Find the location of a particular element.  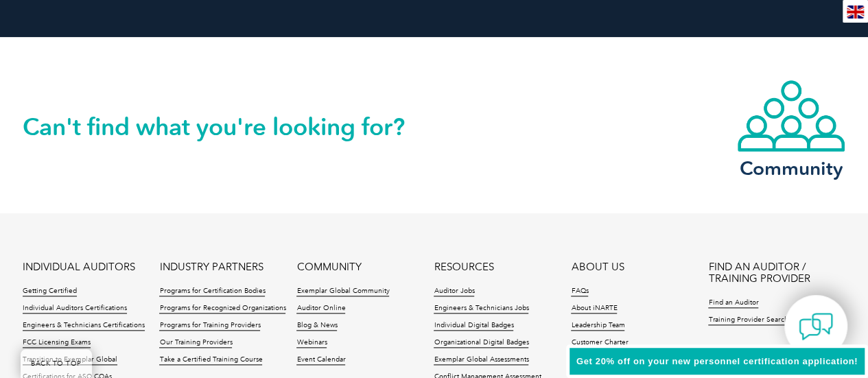

a: Getting Certified is located at coordinates (49, 292).